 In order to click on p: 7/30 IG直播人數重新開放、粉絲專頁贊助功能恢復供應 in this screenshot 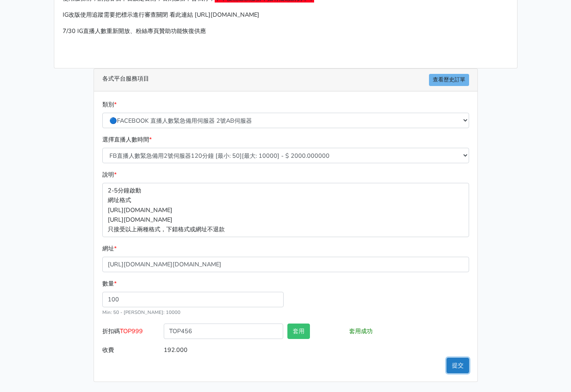, I will do `click(286, 31)`.